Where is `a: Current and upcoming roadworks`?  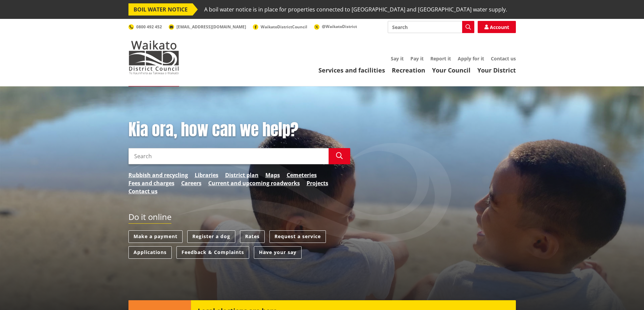
a: Current and upcoming roadworks is located at coordinates (254, 183).